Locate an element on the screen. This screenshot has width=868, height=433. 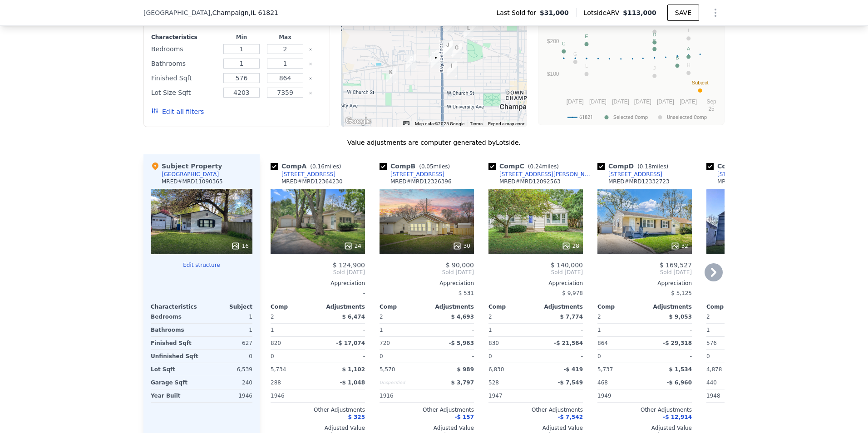
span: 2 is located at coordinates (708, 317).